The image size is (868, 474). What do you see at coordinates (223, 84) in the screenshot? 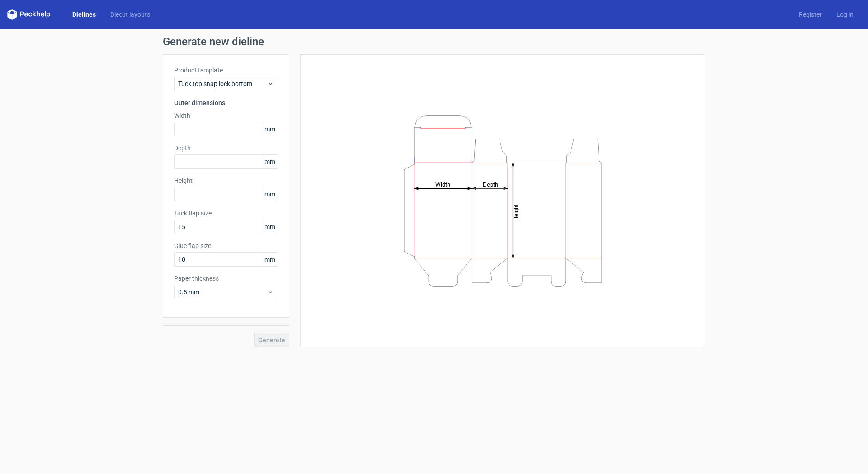
I see `span: Tuck top snap lock bottom` at bounding box center [223, 84].